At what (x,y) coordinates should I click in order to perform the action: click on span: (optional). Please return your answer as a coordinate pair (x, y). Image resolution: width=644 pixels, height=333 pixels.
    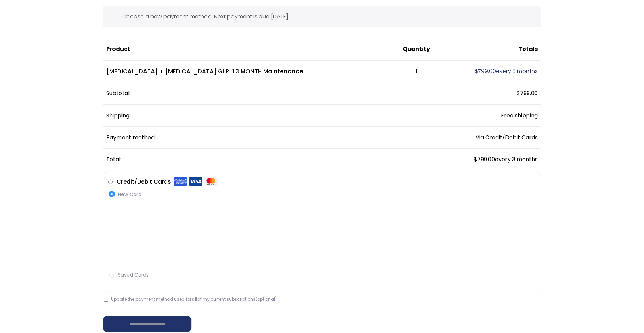
    Looking at the image, I should click on (266, 299).